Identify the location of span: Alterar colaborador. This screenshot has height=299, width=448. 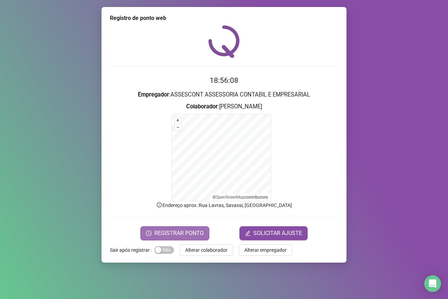
(206, 250).